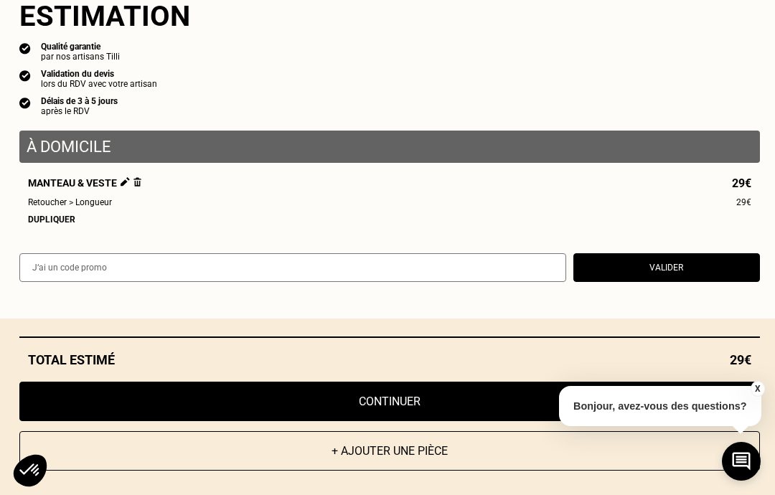 Image resolution: width=775 pixels, height=495 pixels. What do you see at coordinates (137, 182) in the screenshot?
I see `img: Supprimer` at bounding box center [137, 182].